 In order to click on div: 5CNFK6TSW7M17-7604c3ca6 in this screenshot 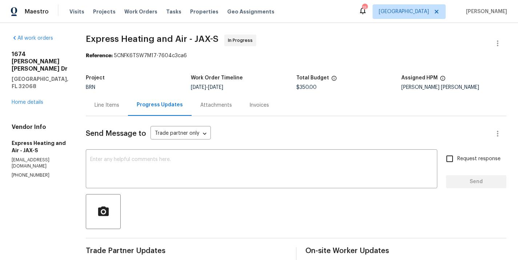, I will do `click(296, 56)`.